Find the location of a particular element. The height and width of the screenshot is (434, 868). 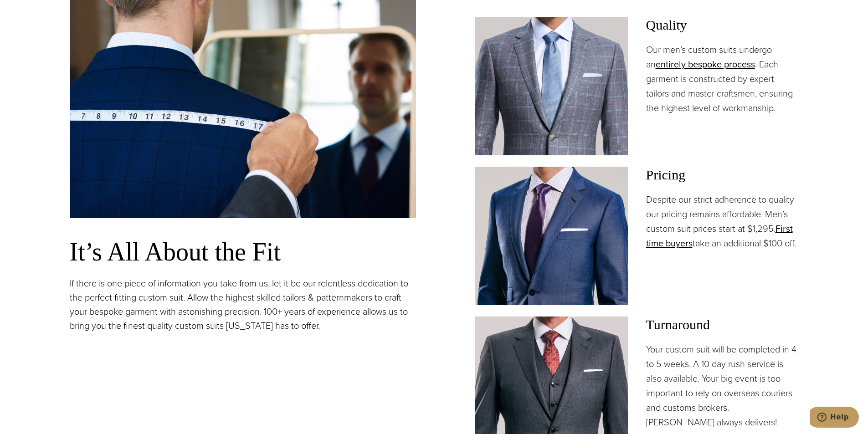

h3: Turnaround is located at coordinates (722, 325).